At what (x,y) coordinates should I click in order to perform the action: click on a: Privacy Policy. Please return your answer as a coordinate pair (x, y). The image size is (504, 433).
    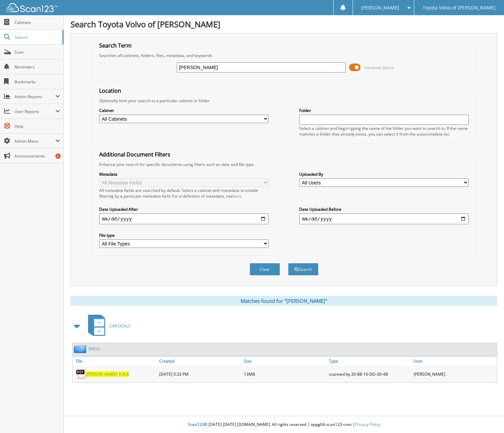
    Looking at the image, I should click on (367, 424).